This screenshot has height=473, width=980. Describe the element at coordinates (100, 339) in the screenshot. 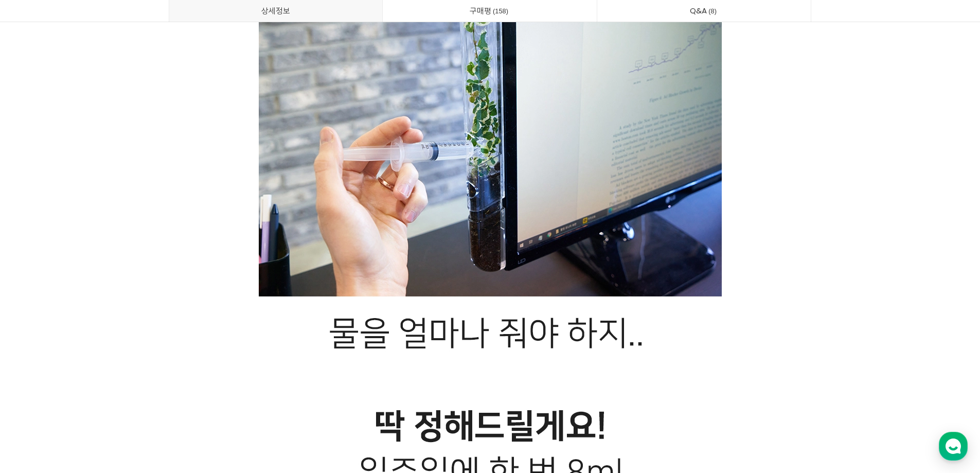

I see `a: 대화` at that location.